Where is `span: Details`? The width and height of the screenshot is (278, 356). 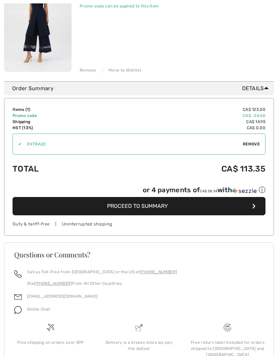 span: Details is located at coordinates (257, 89).